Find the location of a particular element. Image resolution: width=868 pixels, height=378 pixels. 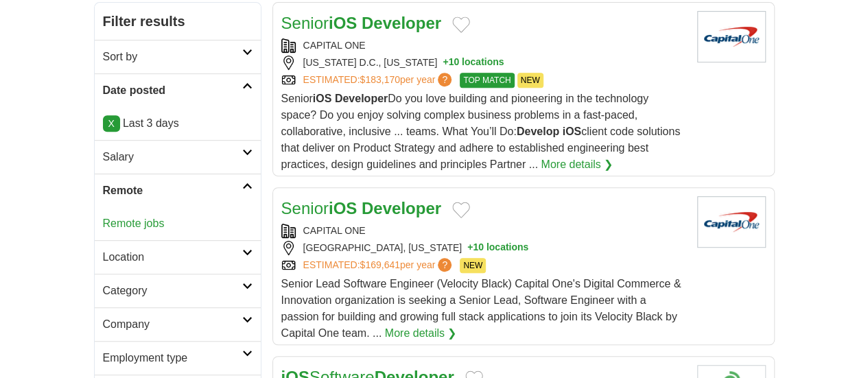

span: $183,170 is located at coordinates (379, 79).